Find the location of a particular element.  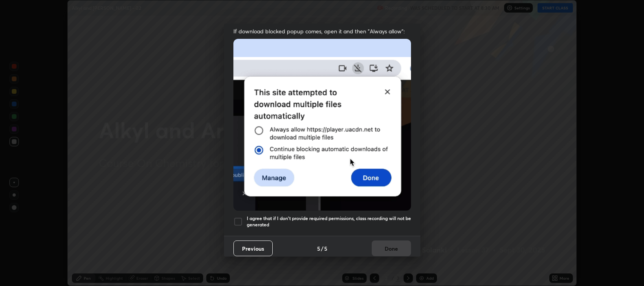

h5: I agree that if I don't provide required permissions, class recording will not be generated is located at coordinates (329, 221).